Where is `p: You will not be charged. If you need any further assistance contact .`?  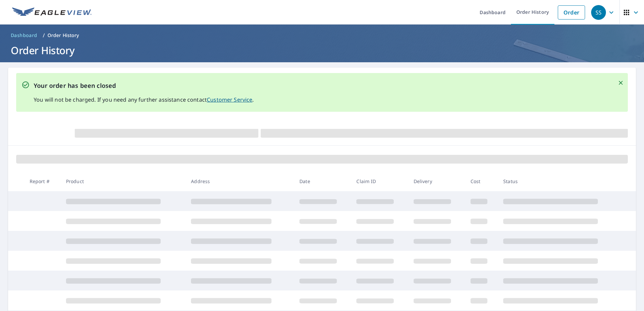
p: You will not be charged. If you need any further assistance contact . is located at coordinates (144, 100).